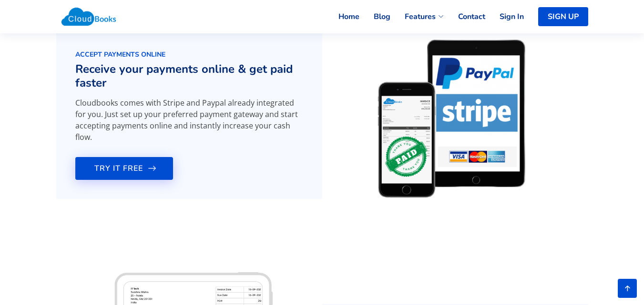  I want to click on a: Blog, so click(374, 17).